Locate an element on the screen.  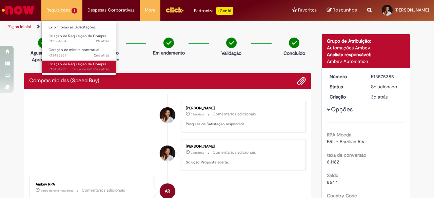
time: 05/09/2025 15:00:28 is located at coordinates (102, 55).